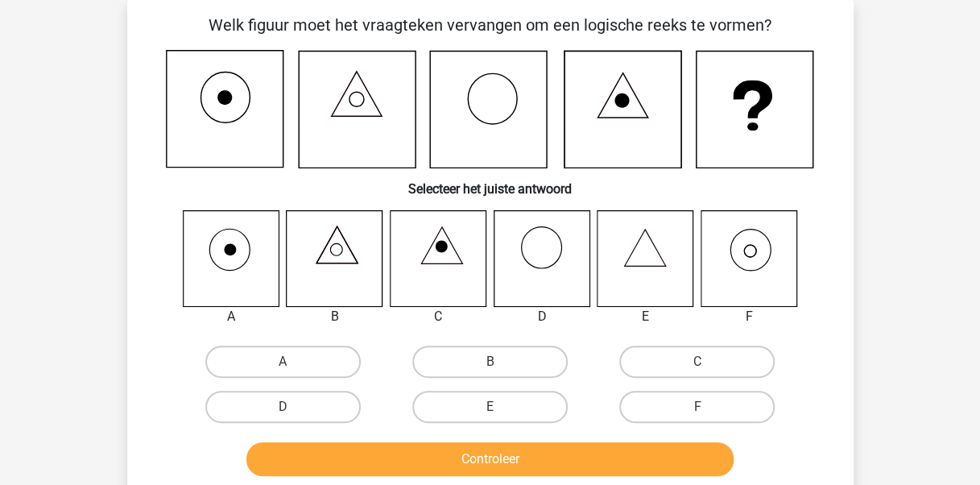  What do you see at coordinates (490, 407) in the screenshot?
I see `label: E` at bounding box center [490, 407].